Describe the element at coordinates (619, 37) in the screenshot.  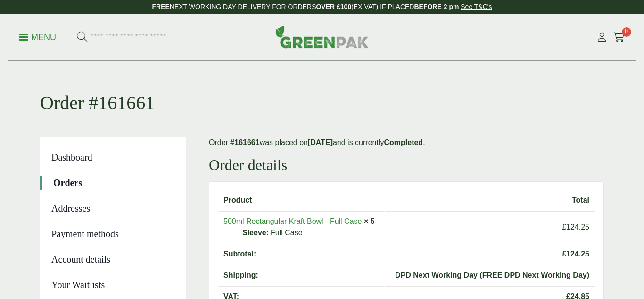
I see `a: 0` at that location.